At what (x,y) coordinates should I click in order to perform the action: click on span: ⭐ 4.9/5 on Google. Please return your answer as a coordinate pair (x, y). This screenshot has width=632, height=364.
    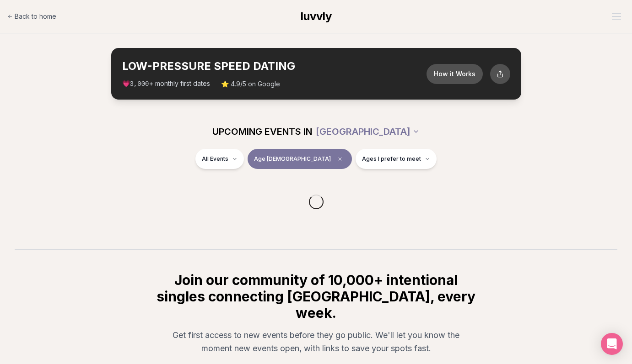
    Looking at the image, I should click on (251, 84).